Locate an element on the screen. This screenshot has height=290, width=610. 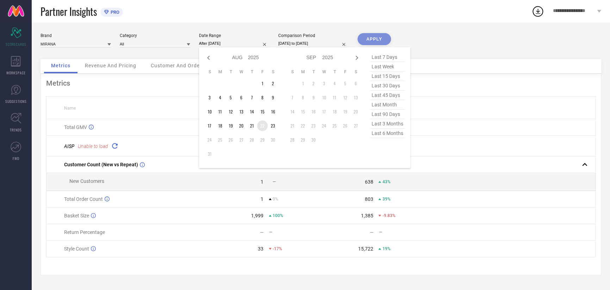
span: FWD is located at coordinates (16, 158).